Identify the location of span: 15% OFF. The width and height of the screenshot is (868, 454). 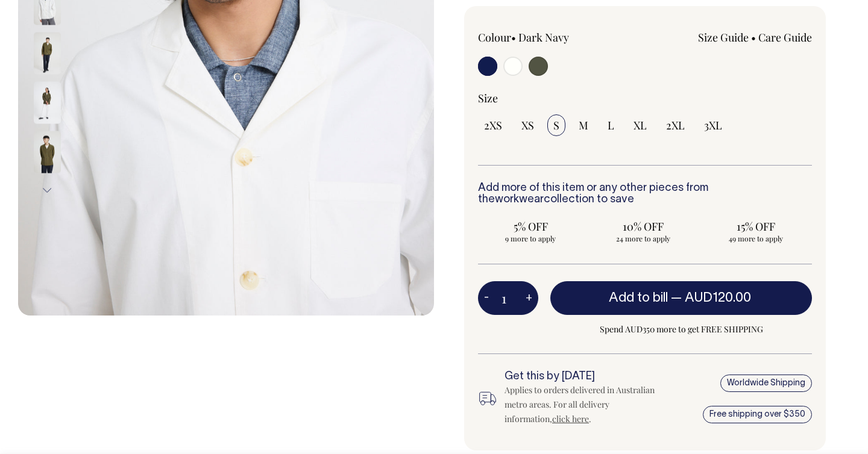
(755, 226).